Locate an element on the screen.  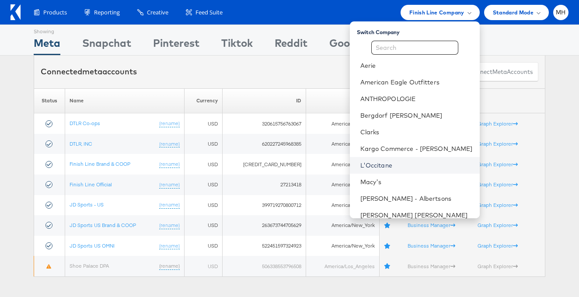
div: Reddit is located at coordinates (291, 45).